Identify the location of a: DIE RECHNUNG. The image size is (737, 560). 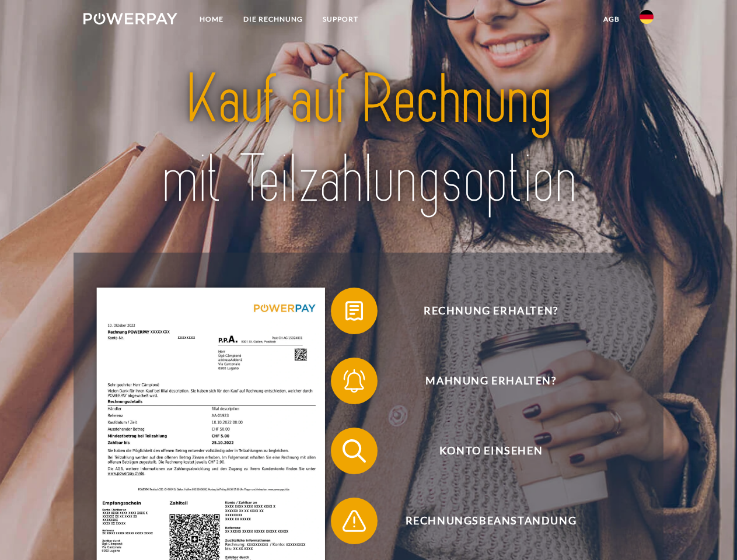
(273, 19).